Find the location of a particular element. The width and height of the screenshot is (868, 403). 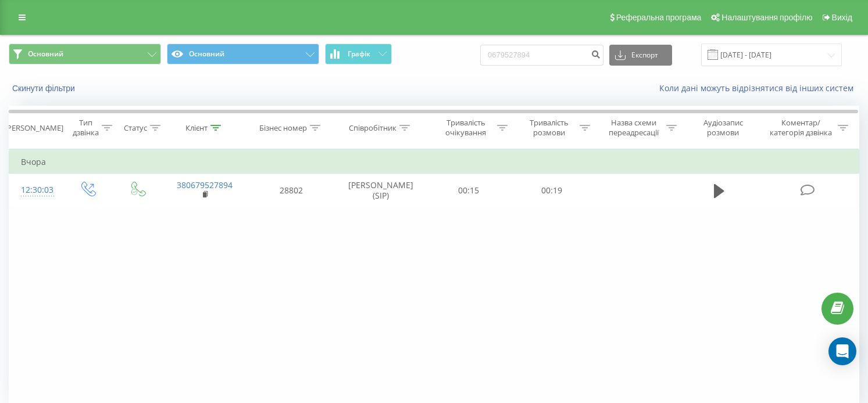

div: 12:30:03 is located at coordinates (36, 190).